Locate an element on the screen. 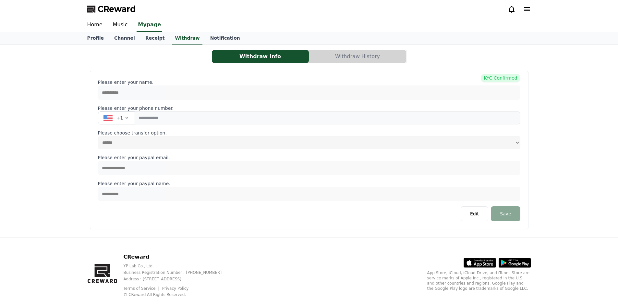 The width and height of the screenshot is (618, 307). a: Channel is located at coordinates (125, 38).